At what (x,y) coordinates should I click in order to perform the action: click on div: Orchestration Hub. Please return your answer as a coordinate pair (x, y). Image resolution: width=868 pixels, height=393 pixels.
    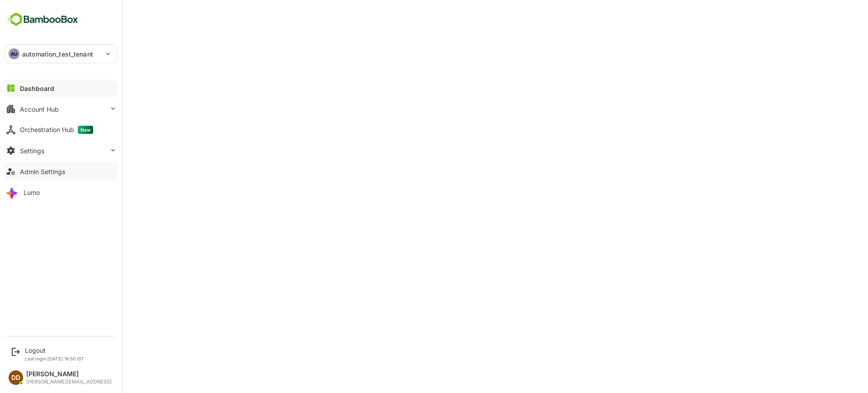
    Looking at the image, I should click on (56, 130).